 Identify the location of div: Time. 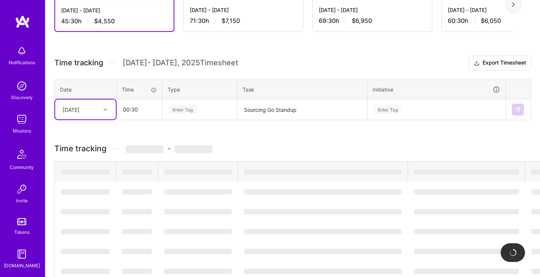
(139, 89).